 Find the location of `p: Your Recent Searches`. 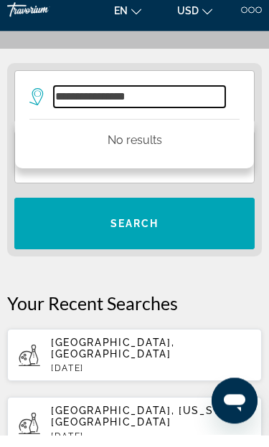

p: Your Recent Searches is located at coordinates (134, 315).